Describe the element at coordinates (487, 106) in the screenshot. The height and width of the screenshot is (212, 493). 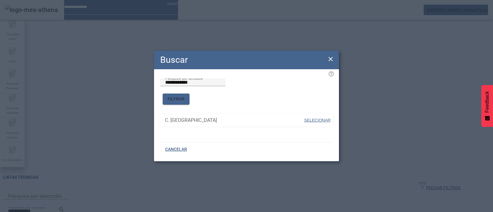
I see `button: Feedback - Mostrar pesquisa` at that location.